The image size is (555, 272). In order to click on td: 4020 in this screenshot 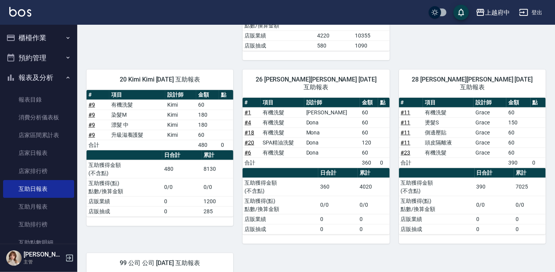, I will do `click(373, 187)`.